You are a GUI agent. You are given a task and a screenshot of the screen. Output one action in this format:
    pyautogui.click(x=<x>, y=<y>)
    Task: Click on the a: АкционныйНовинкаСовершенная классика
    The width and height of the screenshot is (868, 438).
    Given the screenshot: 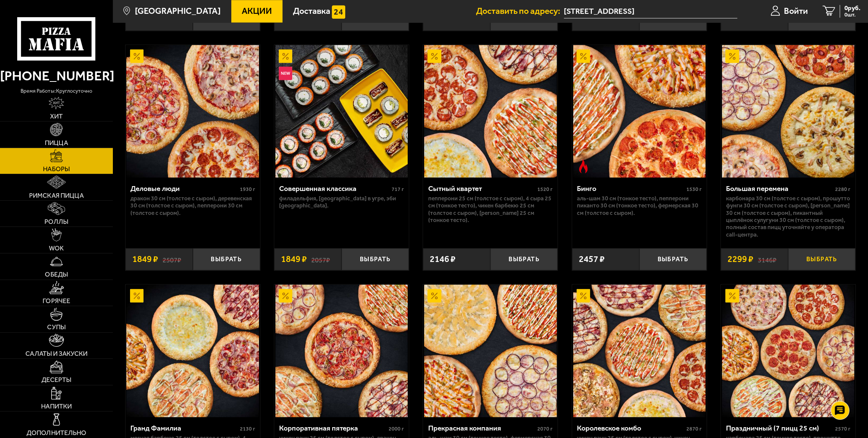 What is the action you would take?
    pyautogui.click(x=342, y=111)
    